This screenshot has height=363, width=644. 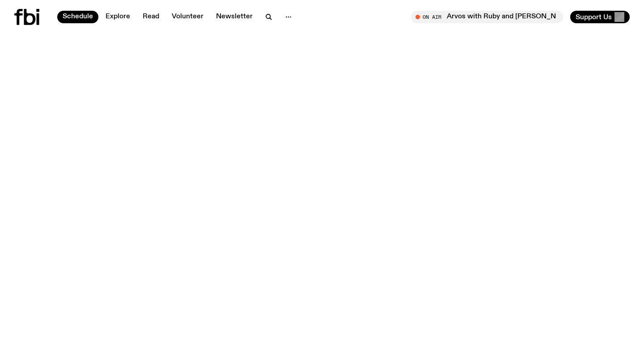 I want to click on button: Support Us, so click(x=600, y=17).